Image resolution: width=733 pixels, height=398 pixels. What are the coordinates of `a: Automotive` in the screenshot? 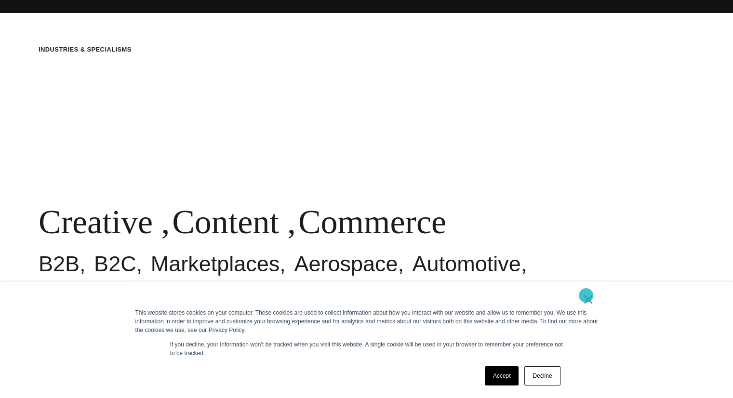 It's located at (466, 264).